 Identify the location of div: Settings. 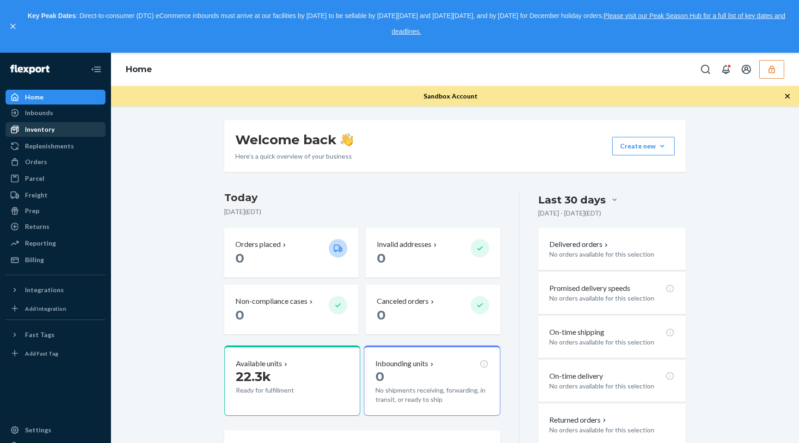
(38, 430).